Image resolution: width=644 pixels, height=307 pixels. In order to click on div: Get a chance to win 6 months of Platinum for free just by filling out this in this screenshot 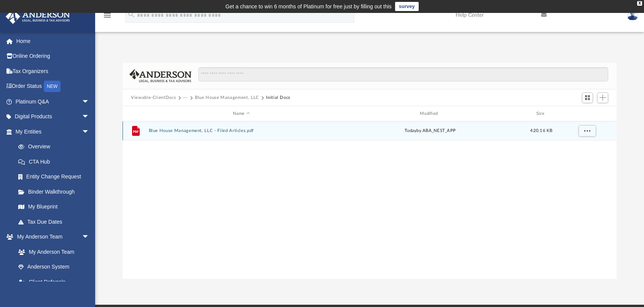, I will do `click(309, 6)`.